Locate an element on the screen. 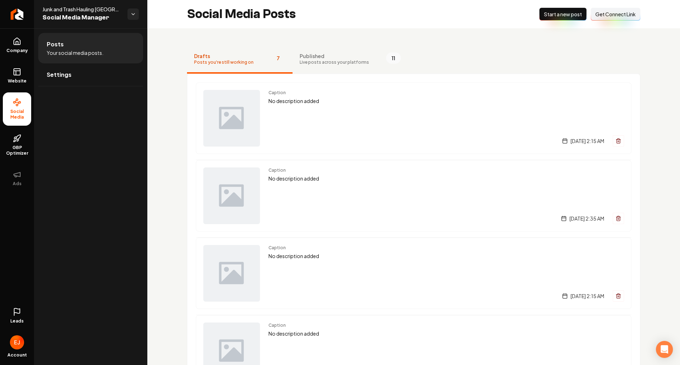 The image size is (680, 365). span: Live posts across your platforms is located at coordinates (334, 62).